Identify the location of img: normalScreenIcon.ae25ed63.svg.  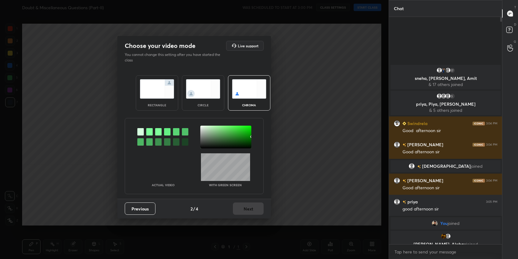
(157, 89).